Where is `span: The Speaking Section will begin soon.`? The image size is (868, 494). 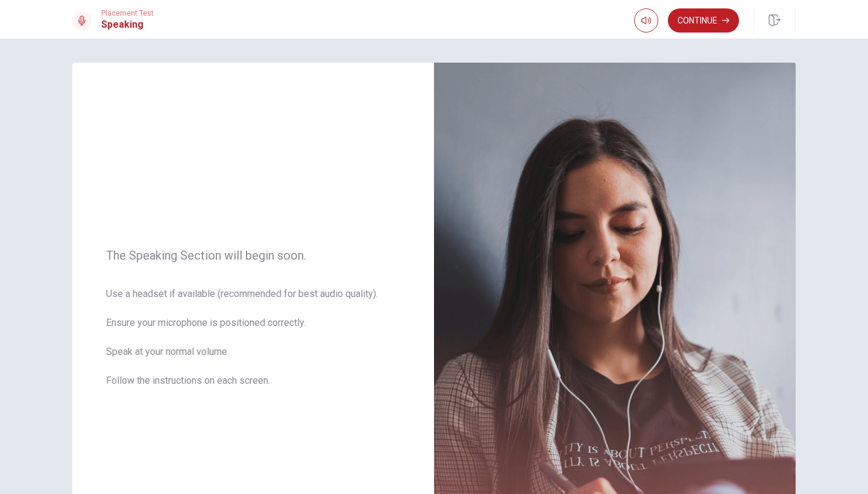
span: The Speaking Section will begin soon. is located at coordinates (253, 256).